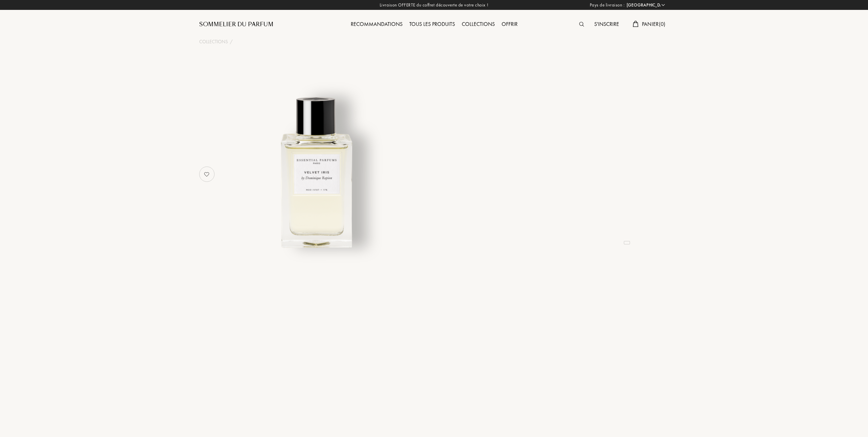 Image resolution: width=868 pixels, height=437 pixels. What do you see at coordinates (377, 24) in the screenshot?
I see `a: Recommandations` at bounding box center [377, 24].